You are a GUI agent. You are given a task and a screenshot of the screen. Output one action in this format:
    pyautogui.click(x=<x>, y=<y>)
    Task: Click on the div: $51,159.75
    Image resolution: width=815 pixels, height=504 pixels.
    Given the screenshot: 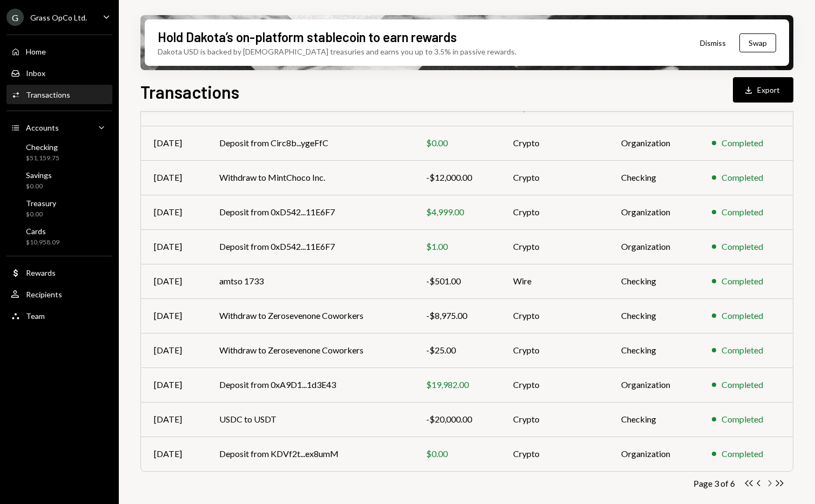 What is the action you would take?
    pyautogui.click(x=43, y=158)
    